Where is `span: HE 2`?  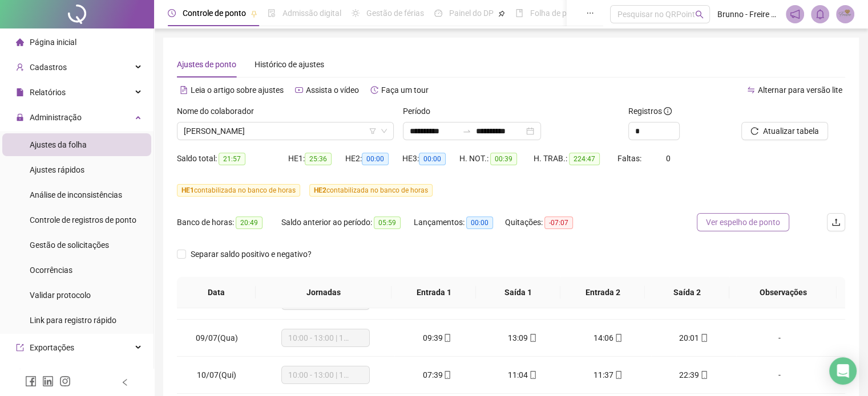 span: HE 2 is located at coordinates (320, 190).